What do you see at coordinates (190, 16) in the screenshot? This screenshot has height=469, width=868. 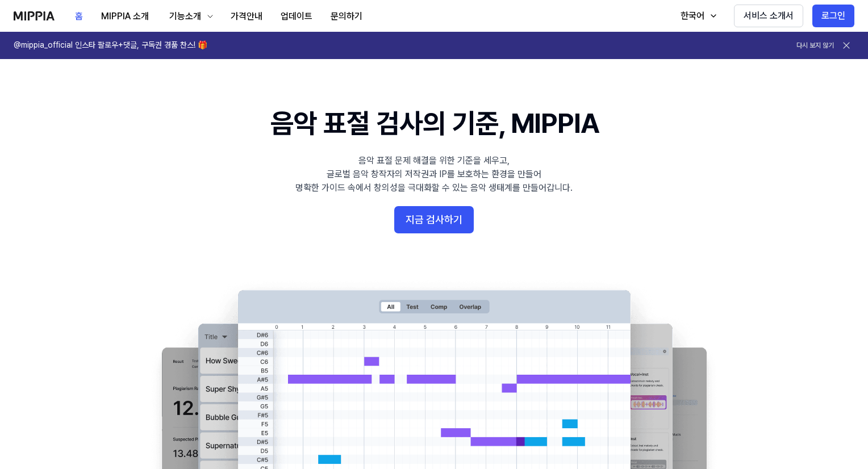 I see `button: 기능소개` at bounding box center [190, 16].